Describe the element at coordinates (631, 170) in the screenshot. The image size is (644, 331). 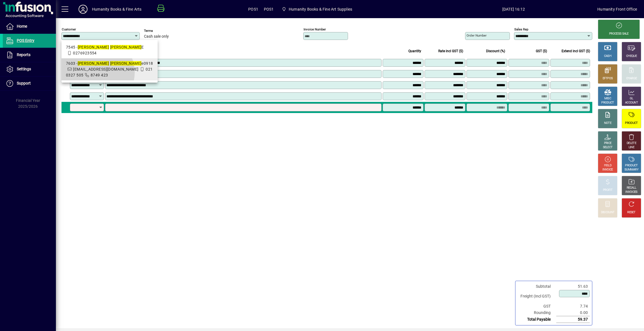
I see `div: SUMMARY` at that location.